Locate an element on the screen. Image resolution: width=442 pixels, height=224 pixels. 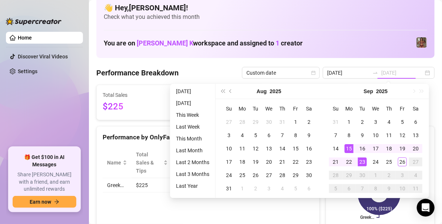
div: Open Intercom Messenger is located at coordinates (425, 208).